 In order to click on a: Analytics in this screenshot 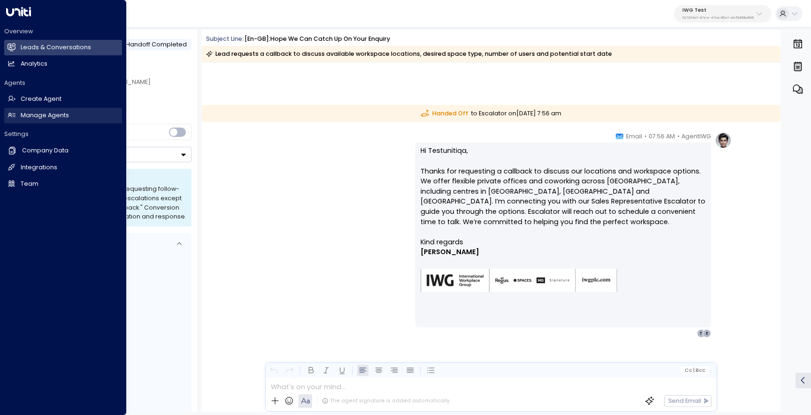, I will do `click(63, 64)`.